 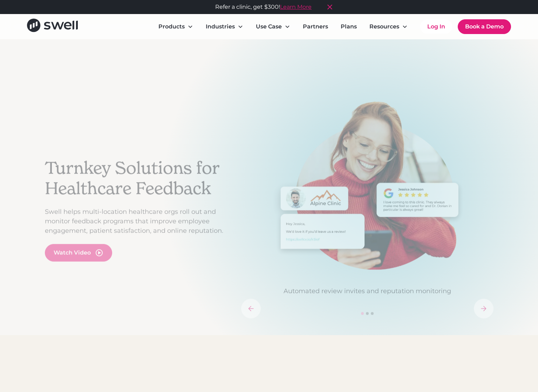 I want to click on div: Show slide 2 of 3, so click(x=367, y=313).